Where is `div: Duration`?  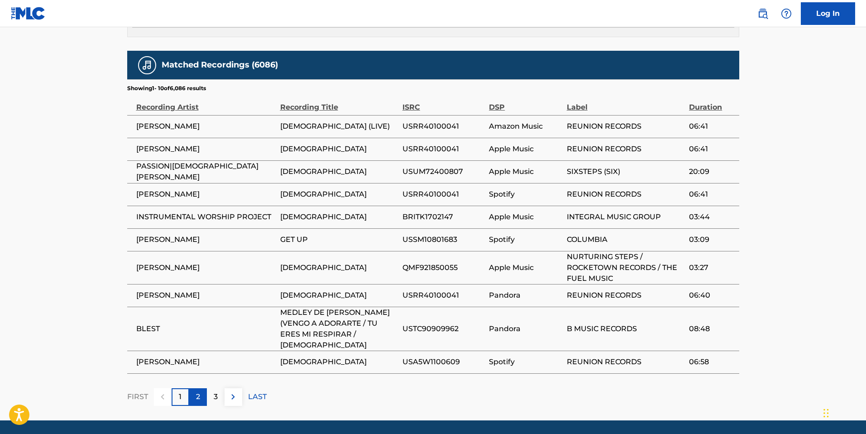
div: Duration is located at coordinates (711, 102).